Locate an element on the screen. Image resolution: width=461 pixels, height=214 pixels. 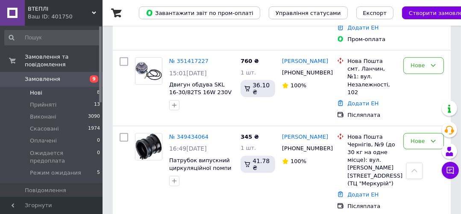
span: Двигун обдува SKL 16-30/82TS 16W 230V 0.5A 50HZ 1300/1550 RPM ECO is located at coordinates (200, 96).